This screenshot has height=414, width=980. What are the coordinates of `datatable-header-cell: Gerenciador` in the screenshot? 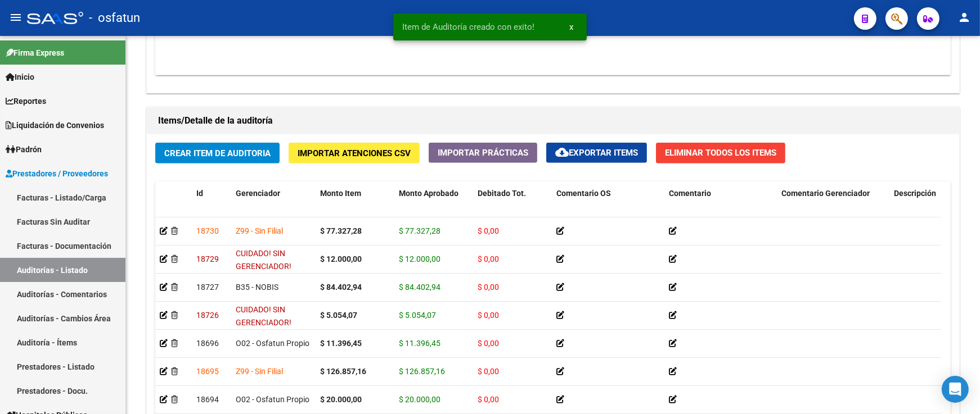 It's located at (274, 207).